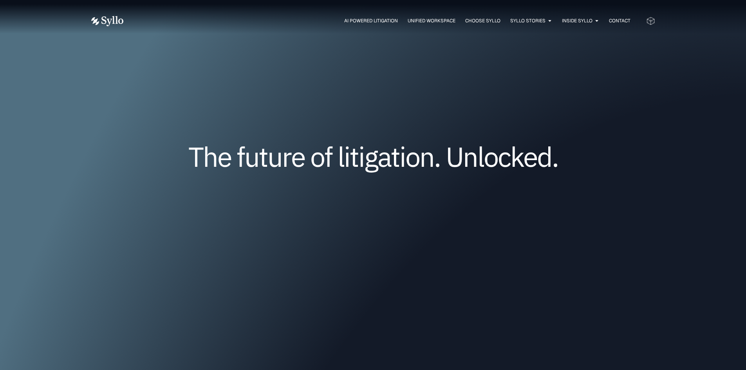 The image size is (746, 370). What do you see at coordinates (578, 21) in the screenshot?
I see `a: Inside Syllo` at bounding box center [578, 21].